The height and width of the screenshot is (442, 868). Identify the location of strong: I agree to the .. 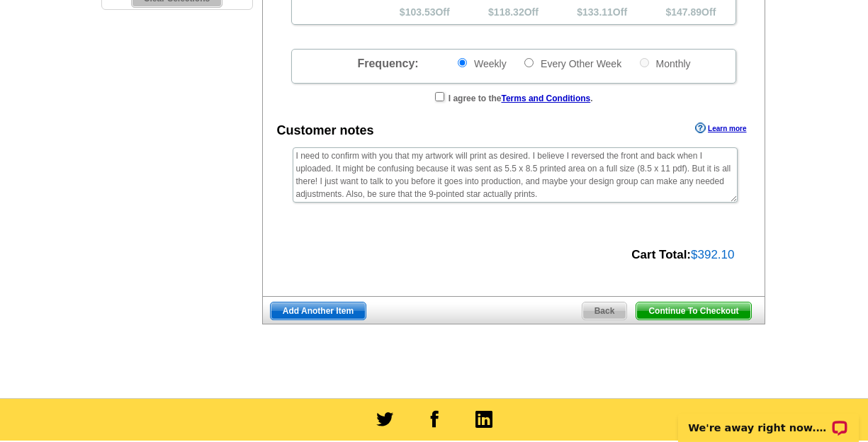
(520, 99).